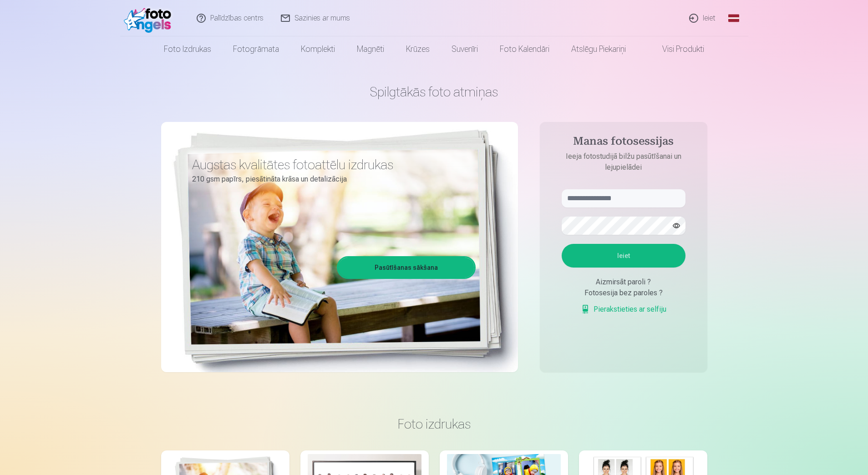 The width and height of the screenshot is (868, 475). Describe the element at coordinates (624, 282) in the screenshot. I see `div: Aizmirsāt paroli ?` at that location.